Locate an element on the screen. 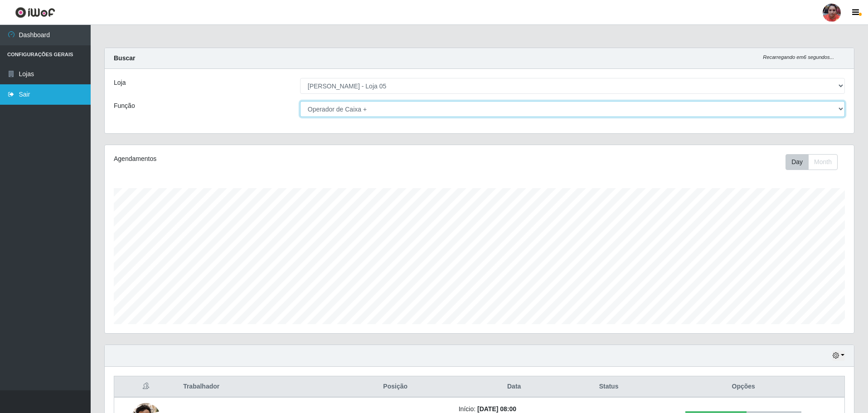 This screenshot has height=413, width=868. div: First group is located at coordinates (811, 162).